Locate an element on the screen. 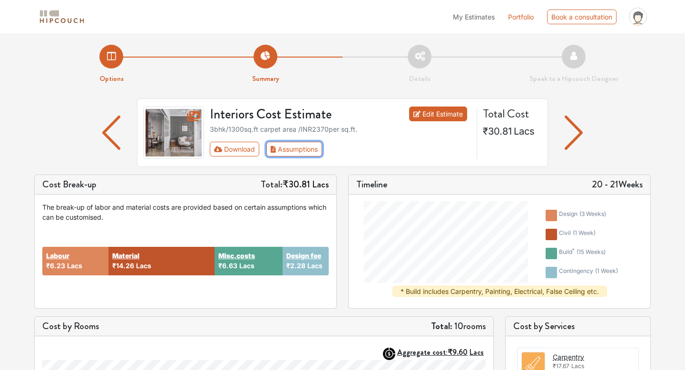 Image resolution: width=685 pixels, height=370 pixels. div: * Build includes Carpentry, Painting, Electrical, False Ceiling etc. is located at coordinates (499, 291).